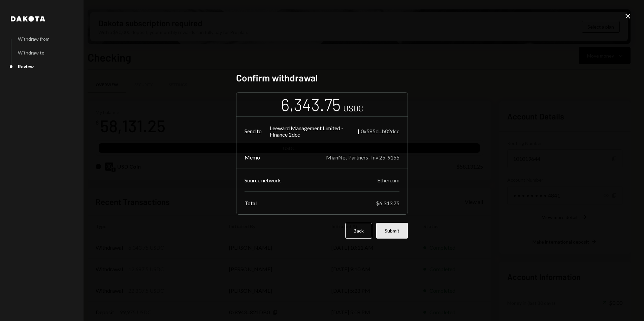 This screenshot has width=644, height=321. What do you see at coordinates (263, 180) in the screenshot?
I see `div: Source network` at bounding box center [263, 180].